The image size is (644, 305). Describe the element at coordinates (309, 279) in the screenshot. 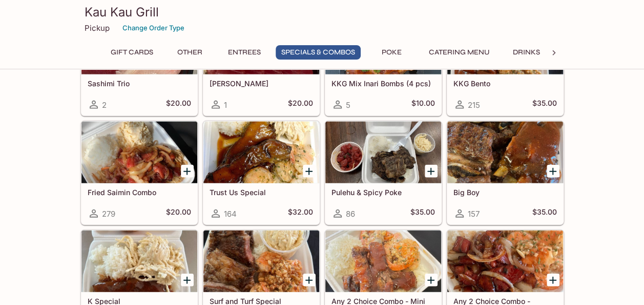

I see `button: Add Surf and Turf Special` at that location.